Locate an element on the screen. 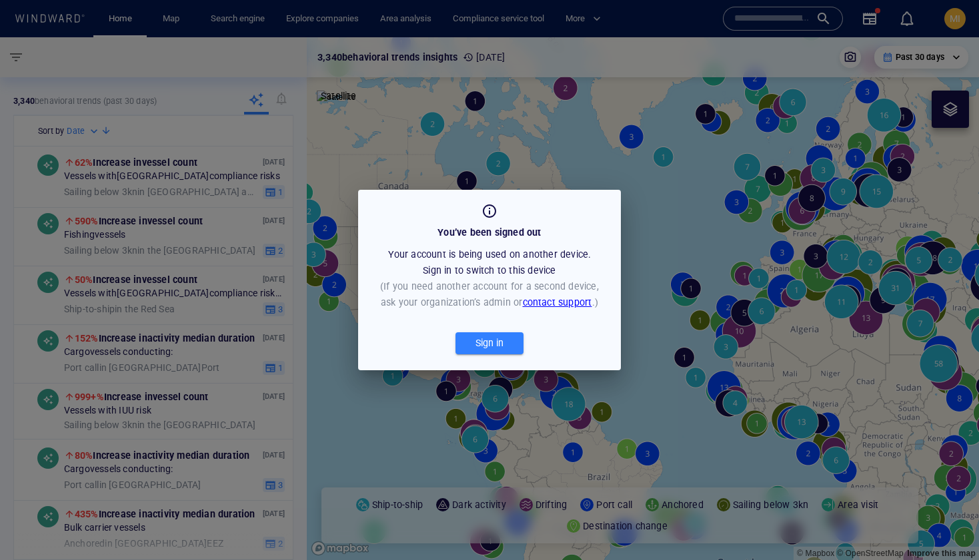 This screenshot has height=560, width=979. p: Your account is being used on another device. Sign in to switch to this device is located at coordinates (489, 263).